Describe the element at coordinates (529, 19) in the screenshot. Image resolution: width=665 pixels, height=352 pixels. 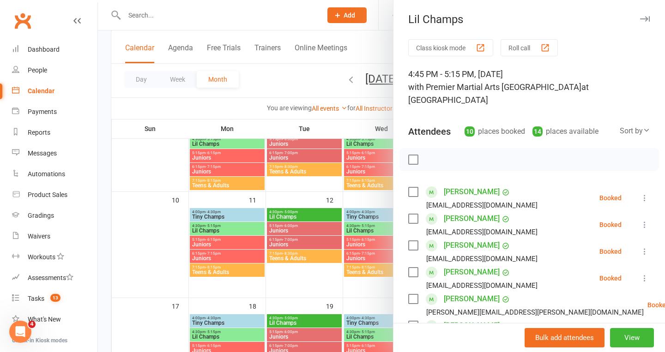
I see `div: Lil Champs` at that location.